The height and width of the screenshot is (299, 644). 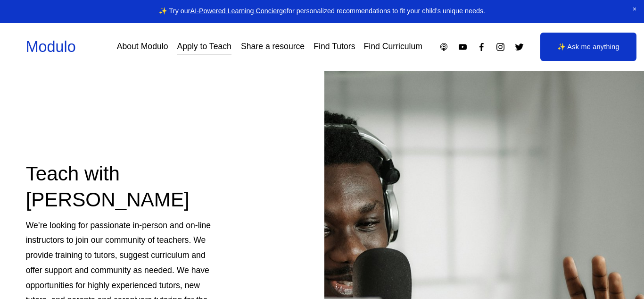 What do you see at coordinates (143, 47) in the screenshot?
I see `a: About Modulo` at bounding box center [143, 47].